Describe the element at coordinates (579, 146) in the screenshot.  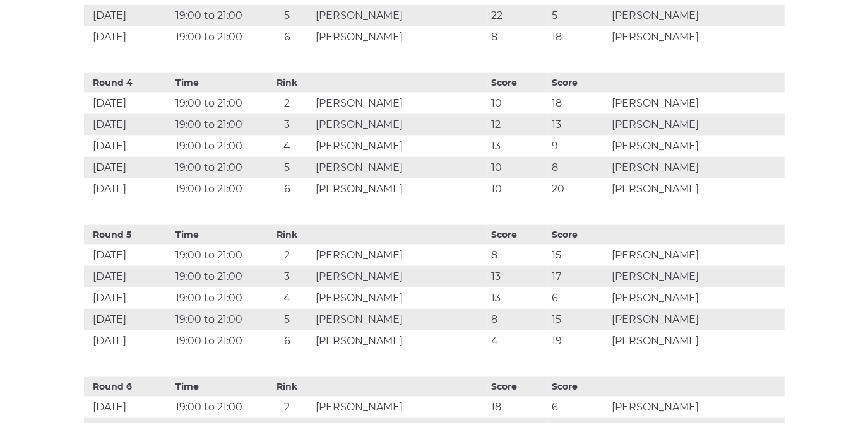
I see `td: 9` at that location.